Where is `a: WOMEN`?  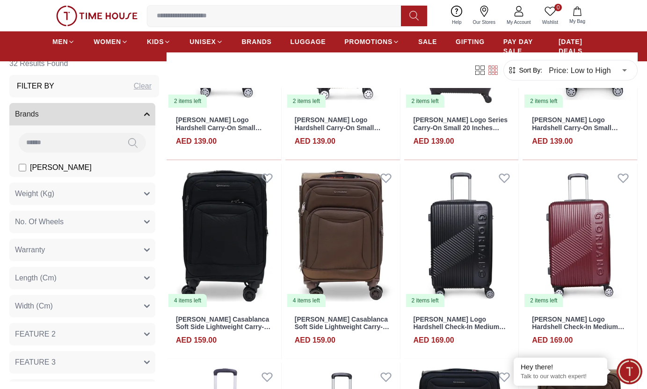
a: WOMEN is located at coordinates (111, 42).